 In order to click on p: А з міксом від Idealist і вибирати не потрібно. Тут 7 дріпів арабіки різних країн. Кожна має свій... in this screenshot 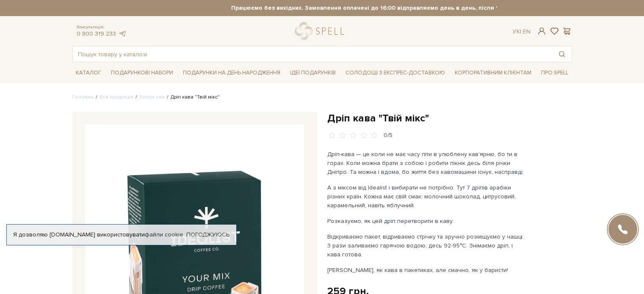, I will do `click(426, 197)`.